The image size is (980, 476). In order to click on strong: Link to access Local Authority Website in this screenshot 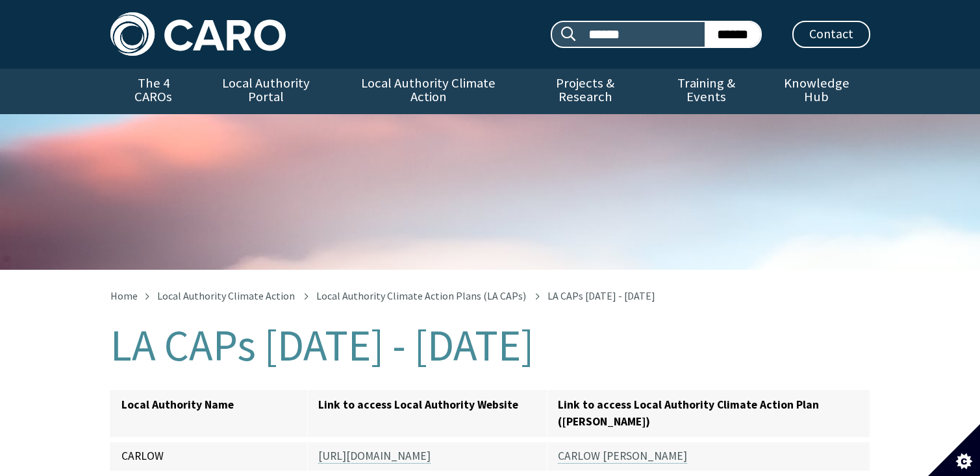, I will do `click(418, 405)`.